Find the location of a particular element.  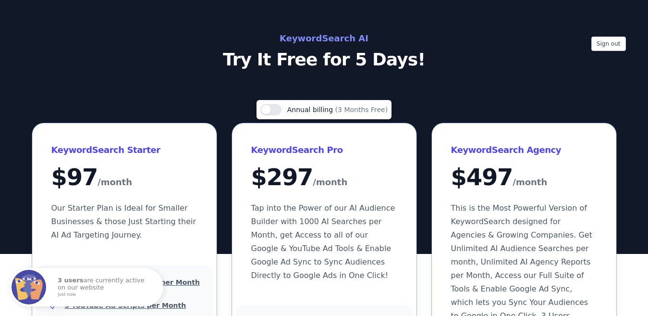

button: Sign out is located at coordinates (609, 44).